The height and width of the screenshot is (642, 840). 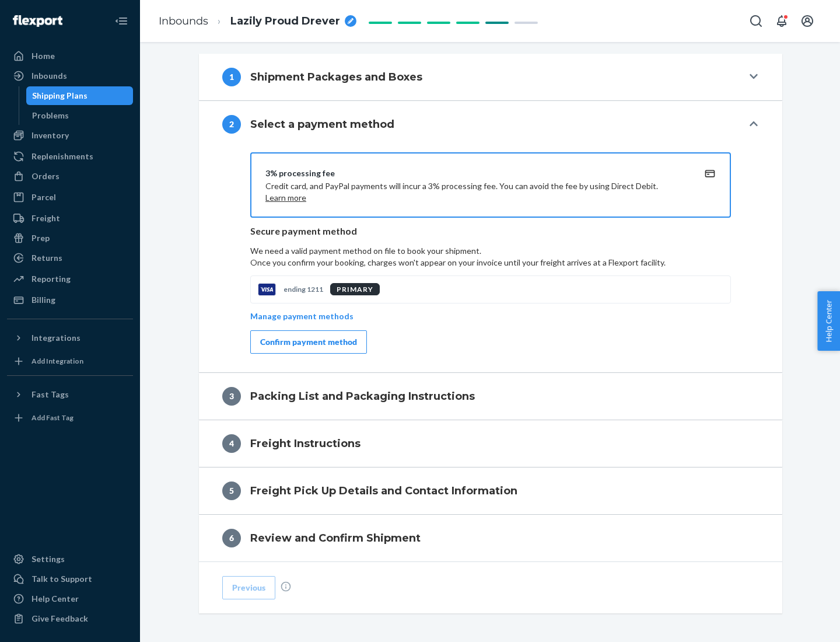 What do you see at coordinates (45, 218) in the screenshot?
I see `div: Freight` at bounding box center [45, 218].